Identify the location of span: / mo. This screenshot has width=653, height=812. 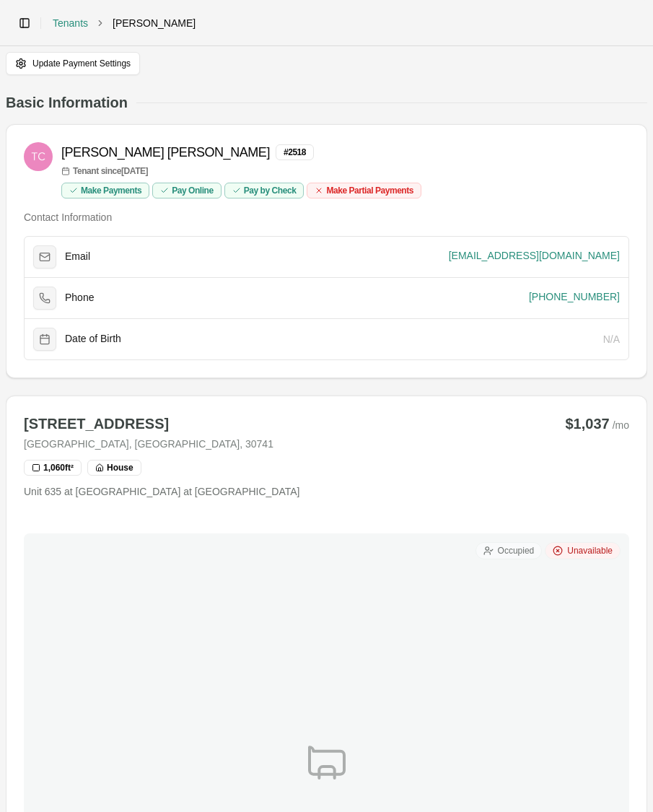
(621, 425).